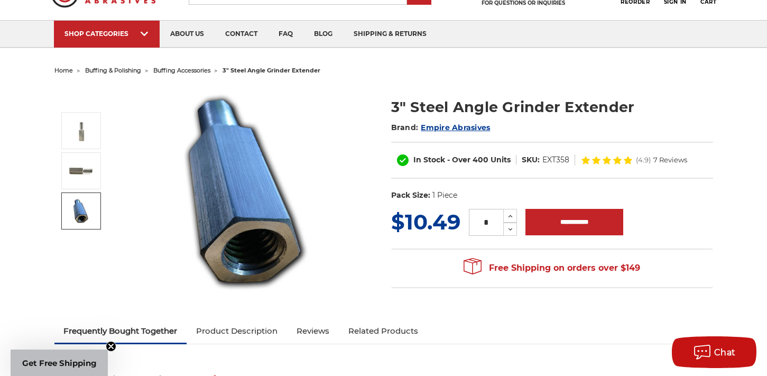 Image resolution: width=767 pixels, height=376 pixels. Describe the element at coordinates (113, 70) in the screenshot. I see `span: buffing & polishing` at that location.